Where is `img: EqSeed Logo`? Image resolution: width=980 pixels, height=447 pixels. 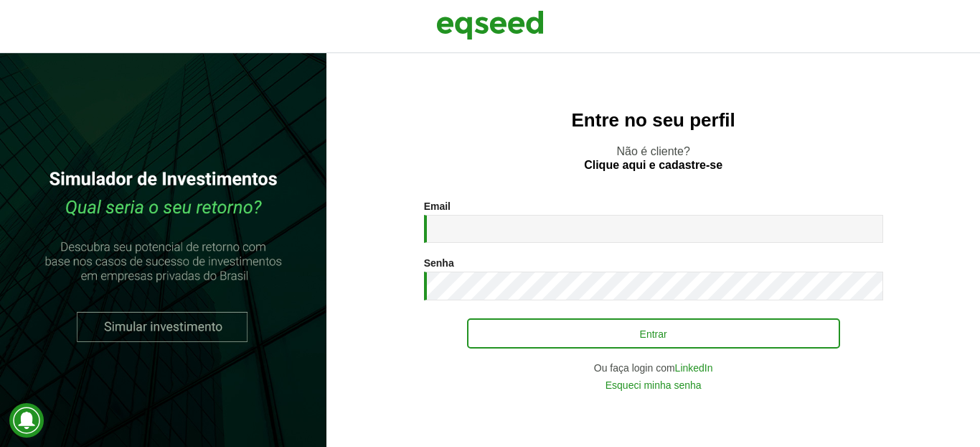 img: EqSeed Logo is located at coordinates (490, 25).